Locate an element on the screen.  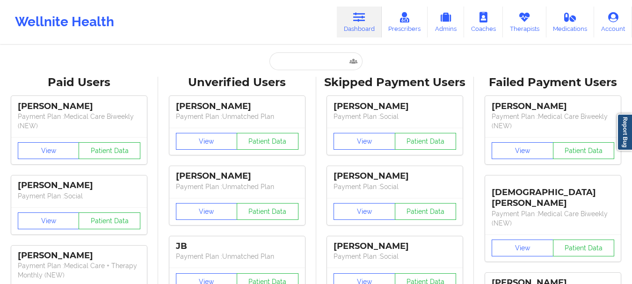
a: Therapists is located at coordinates (524, 22).